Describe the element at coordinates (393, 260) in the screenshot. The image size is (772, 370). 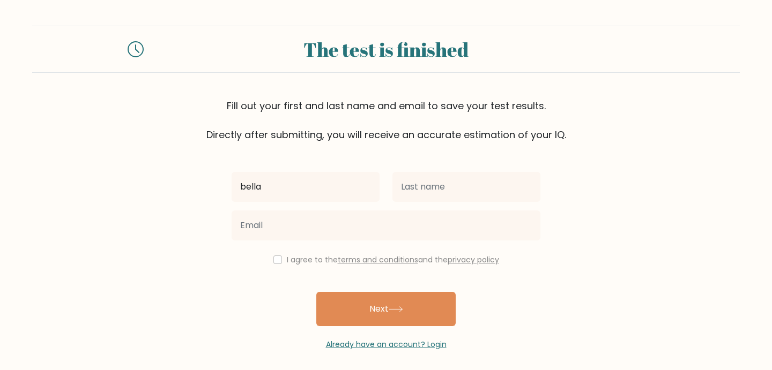
I see `label: I agree to the and the` at that location.